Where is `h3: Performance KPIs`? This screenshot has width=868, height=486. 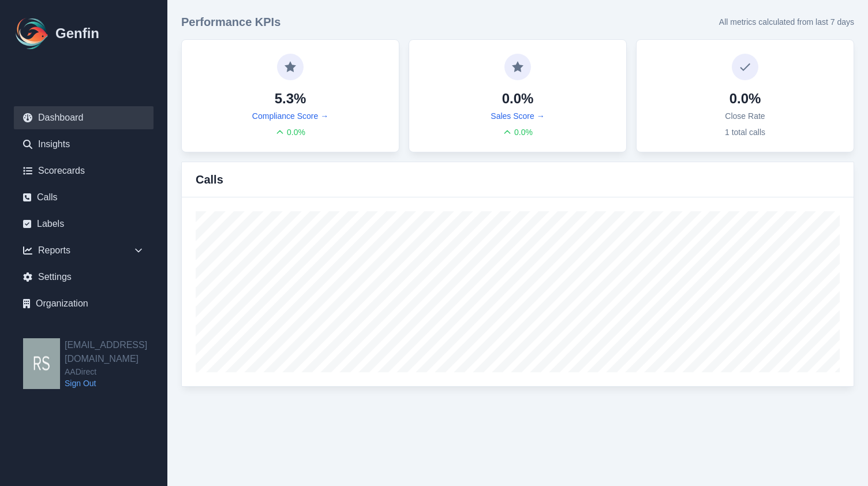 h3: Performance KPIs is located at coordinates (231, 22).